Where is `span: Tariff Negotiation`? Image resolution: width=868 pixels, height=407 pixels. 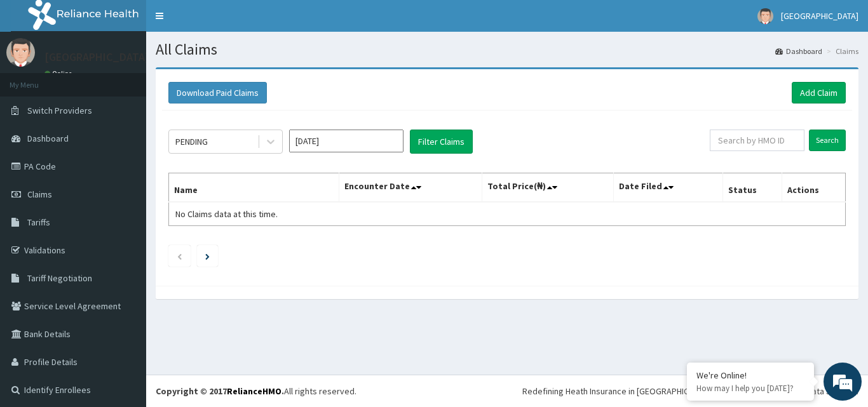
span: Tariff Negotiation is located at coordinates (60, 278).